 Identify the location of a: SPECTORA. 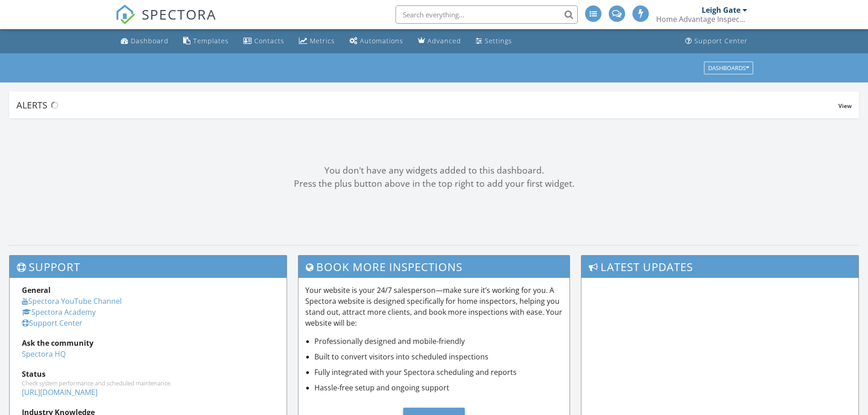
(166, 22).